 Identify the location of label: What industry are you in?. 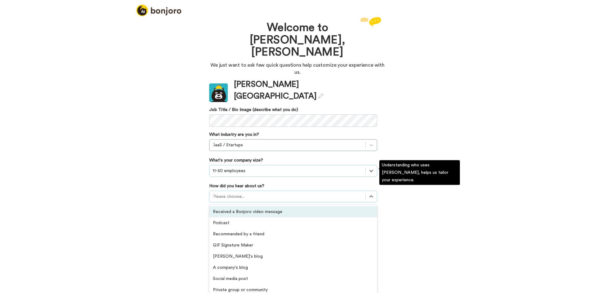
(234, 134).